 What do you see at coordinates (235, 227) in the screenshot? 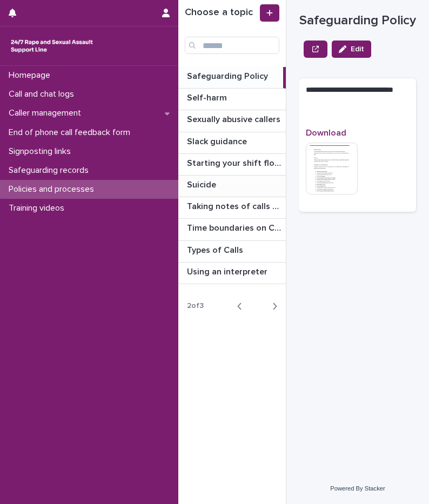
I see `p: Time boundaries on Calls and Chats` at bounding box center [235, 227].